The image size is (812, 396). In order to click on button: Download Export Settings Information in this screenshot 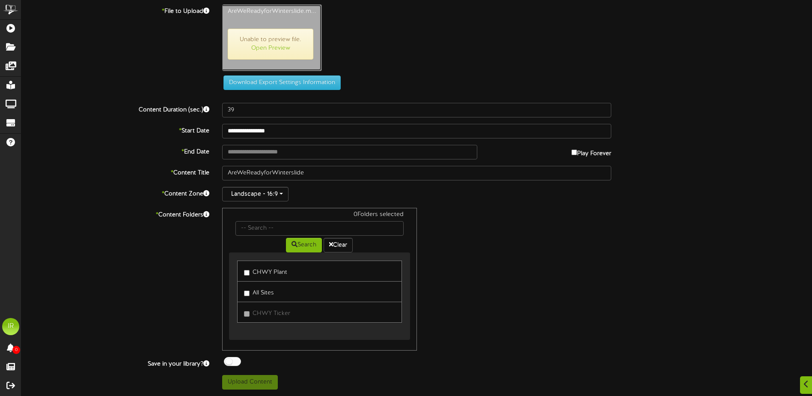, I will do `click(282, 83)`.